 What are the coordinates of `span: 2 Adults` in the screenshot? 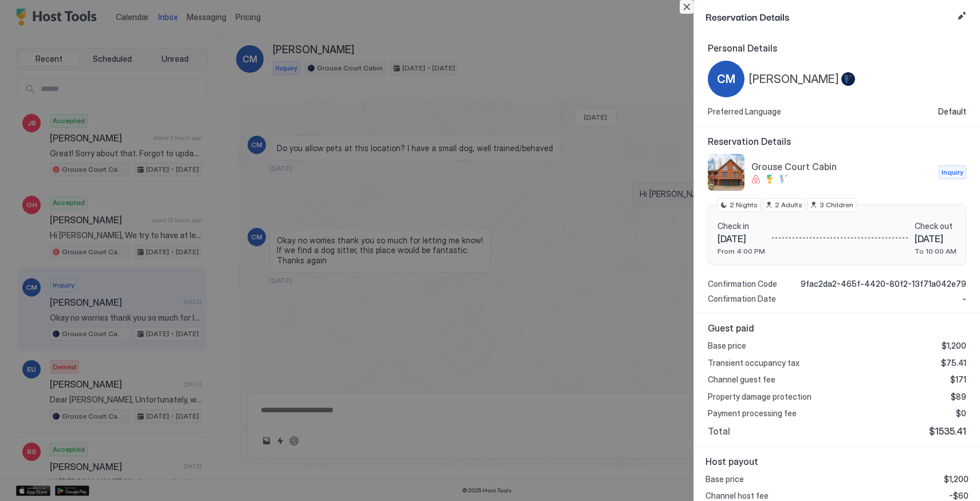 It's located at (789, 206).